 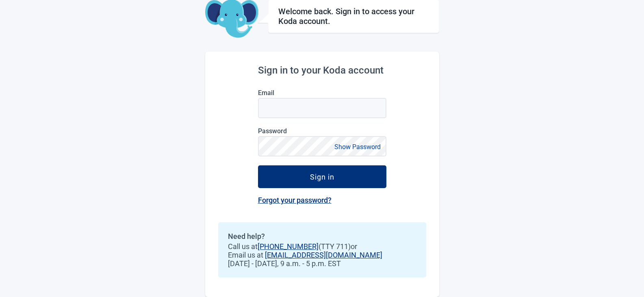 I want to click on label: Password, so click(x=322, y=131).